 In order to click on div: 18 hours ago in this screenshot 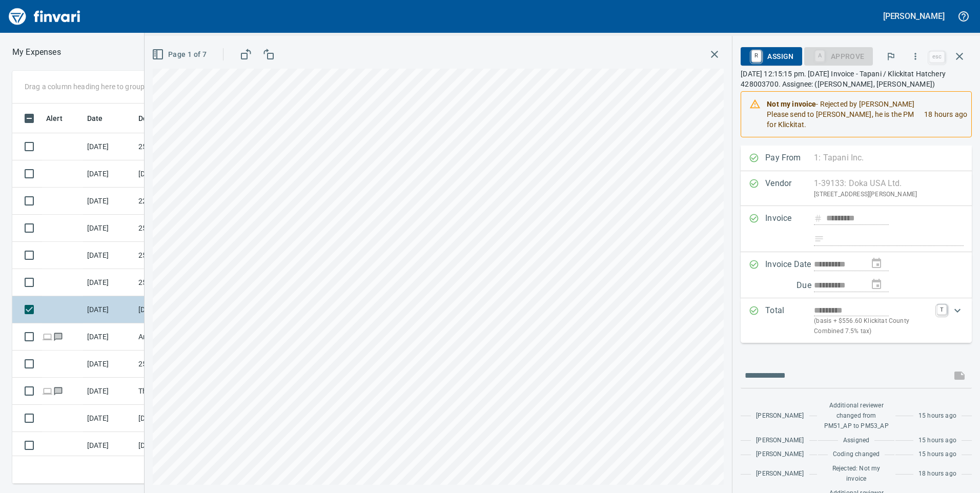, I will do `click(941, 114)`.